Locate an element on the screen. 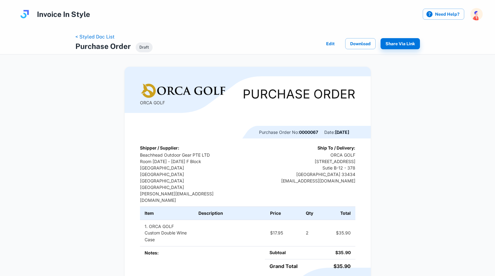 The width and height of the screenshot is (495, 276). button: Edit is located at coordinates (331, 44).